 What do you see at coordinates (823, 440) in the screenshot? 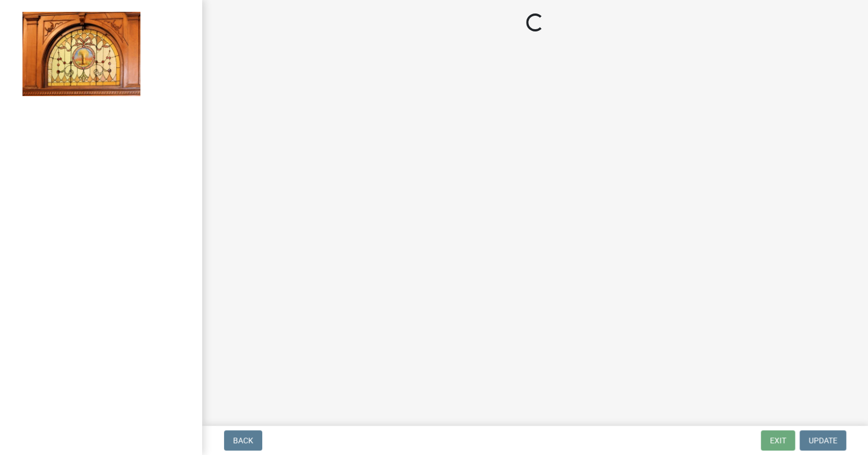
I see `button: Update` at bounding box center [823, 440].